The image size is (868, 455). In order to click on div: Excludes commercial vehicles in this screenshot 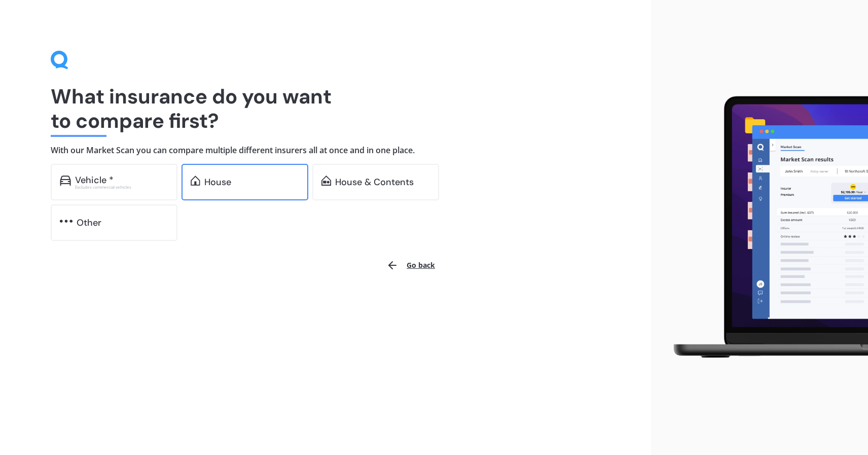, I will do `click(122, 187)`.